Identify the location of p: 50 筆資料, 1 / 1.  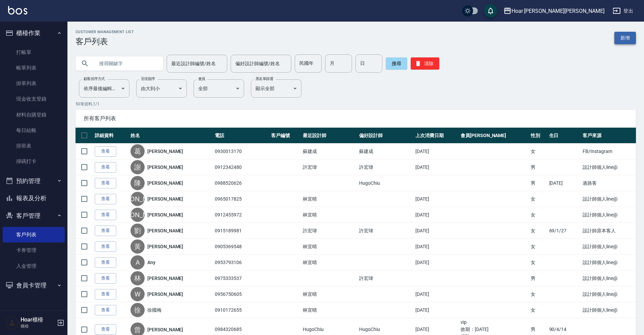
(356, 104).